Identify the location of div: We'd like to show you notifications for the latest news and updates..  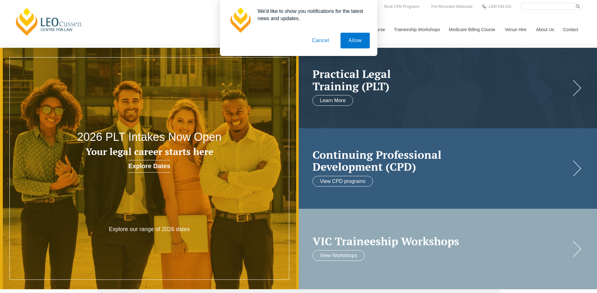
(311, 15).